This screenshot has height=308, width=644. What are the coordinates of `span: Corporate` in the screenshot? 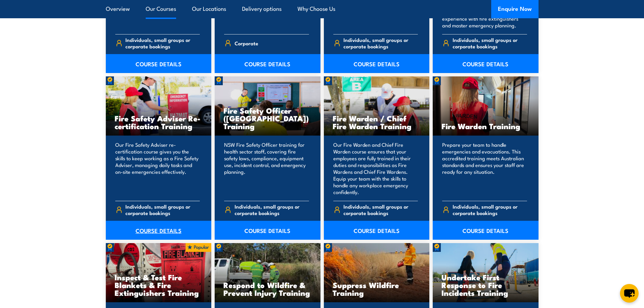 It's located at (246, 43).